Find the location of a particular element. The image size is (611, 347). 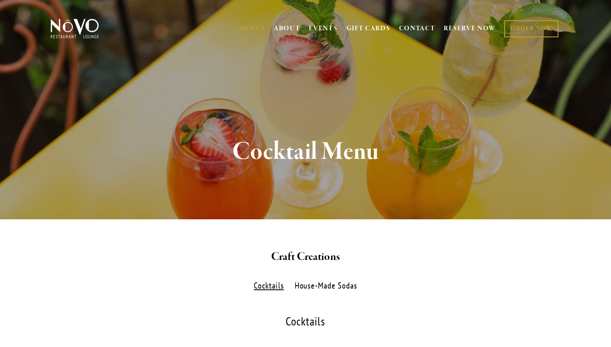

img: Novo Restaurant &amp; Lounge is located at coordinates (75, 29).